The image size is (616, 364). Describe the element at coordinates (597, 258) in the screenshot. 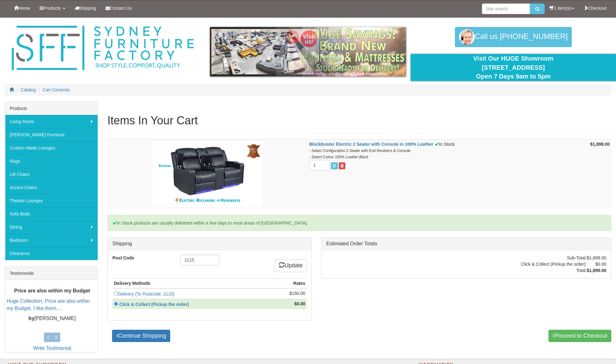

I see `td: $1,899.00` at that location.